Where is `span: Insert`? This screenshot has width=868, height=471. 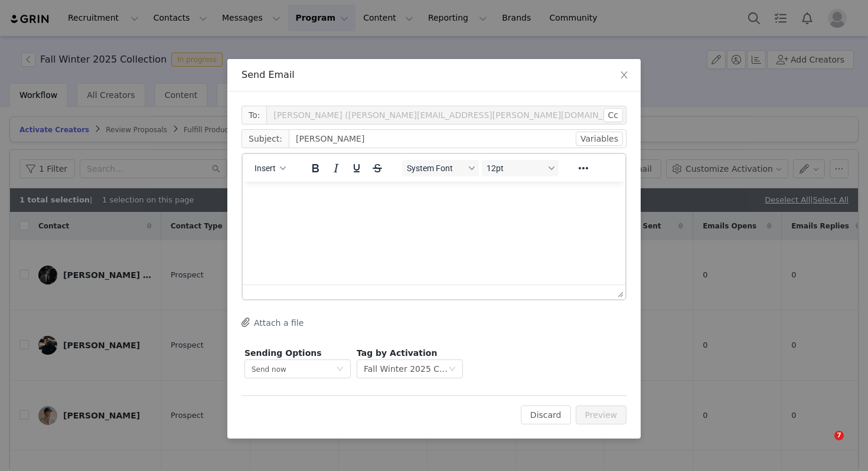 span: Insert is located at coordinates (265, 168).